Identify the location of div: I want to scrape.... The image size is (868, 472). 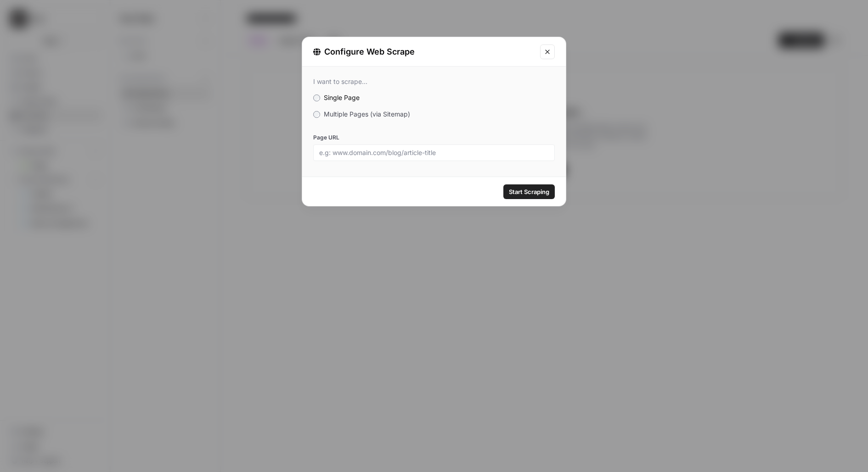
(434, 81).